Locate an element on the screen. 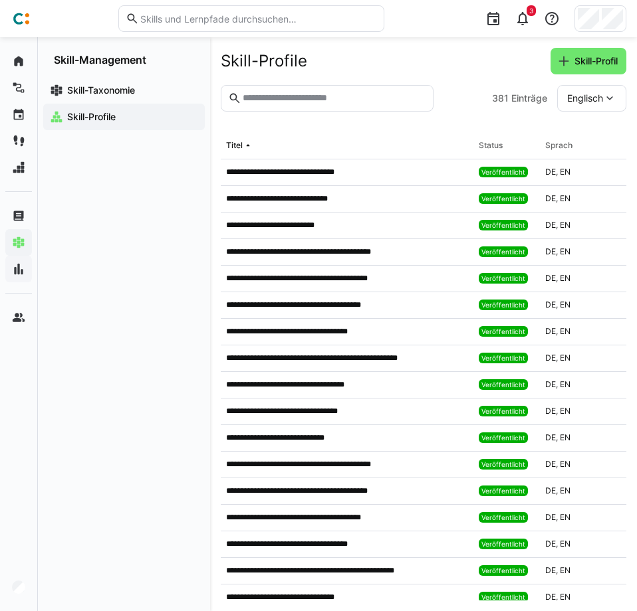 Image resolution: width=637 pixels, height=611 pixels. button: Skill-Profil is located at coordinates (588, 61).